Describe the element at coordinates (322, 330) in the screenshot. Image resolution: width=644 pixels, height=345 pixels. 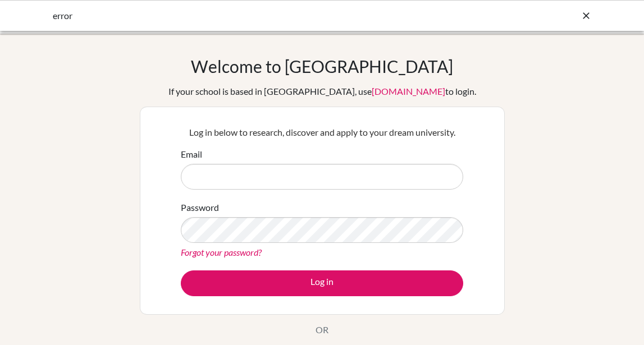
I see `p: OR` at that location.